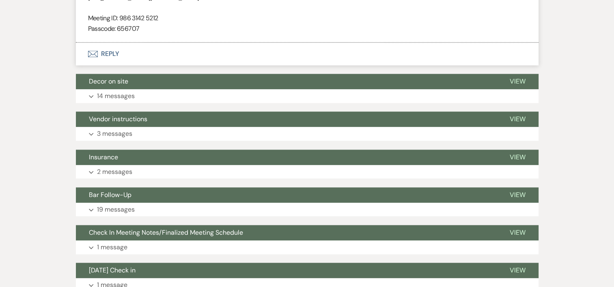 This screenshot has height=287, width=614. What do you see at coordinates (307, 18) in the screenshot?
I see `p: Meeting ID: 986 3142 5212` at bounding box center [307, 18].